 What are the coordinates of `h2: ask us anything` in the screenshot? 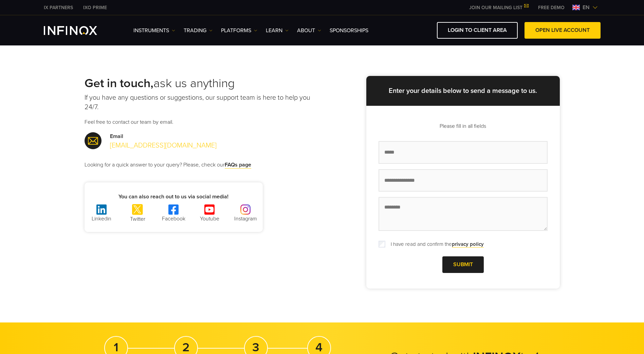 It's located at (203, 84).